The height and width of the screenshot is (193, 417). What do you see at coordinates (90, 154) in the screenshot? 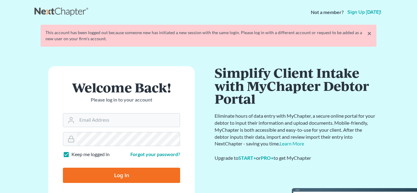
I see `label: Keep me logged in` at bounding box center [90, 154].